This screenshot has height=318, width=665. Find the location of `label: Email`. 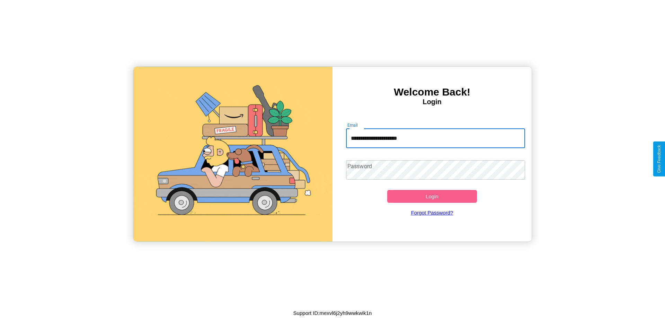

label: Email is located at coordinates (353, 125).